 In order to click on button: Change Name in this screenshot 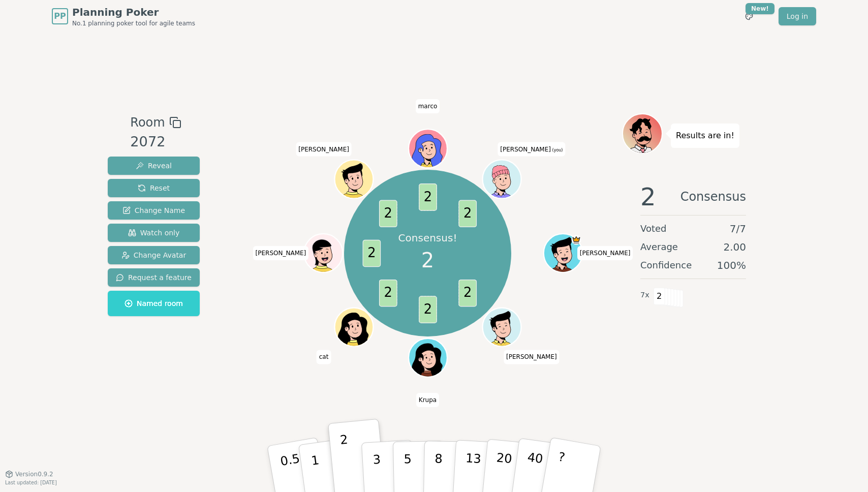, I will do `click(153, 210)`.